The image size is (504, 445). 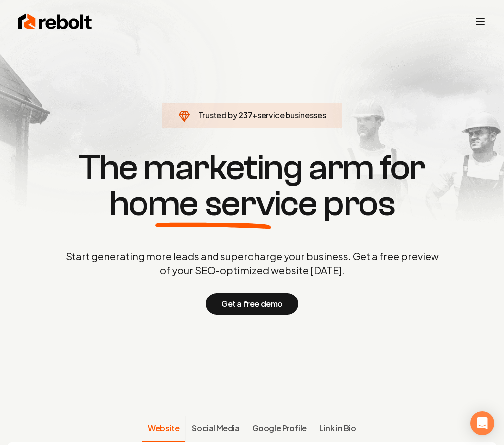 What do you see at coordinates (482, 423) in the screenshot?
I see `div: Open Intercom Messenger` at bounding box center [482, 423].